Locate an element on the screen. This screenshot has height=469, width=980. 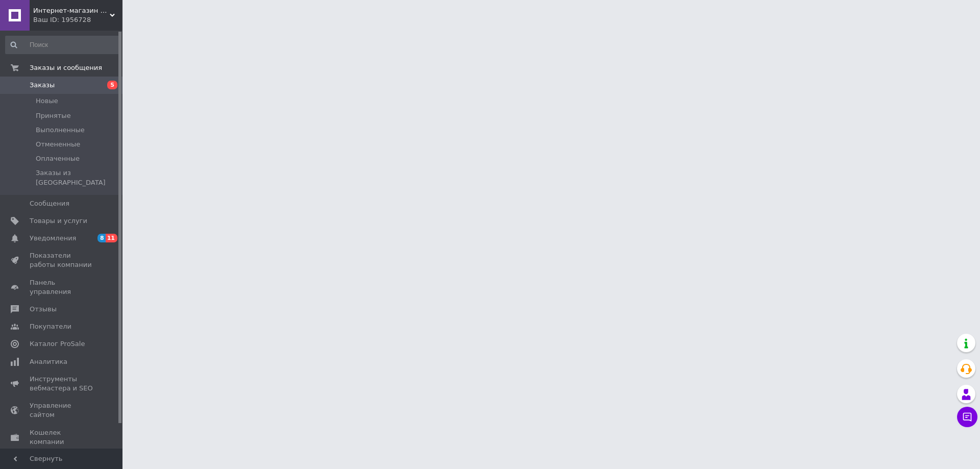
input: Поиск is located at coordinates (63, 45).